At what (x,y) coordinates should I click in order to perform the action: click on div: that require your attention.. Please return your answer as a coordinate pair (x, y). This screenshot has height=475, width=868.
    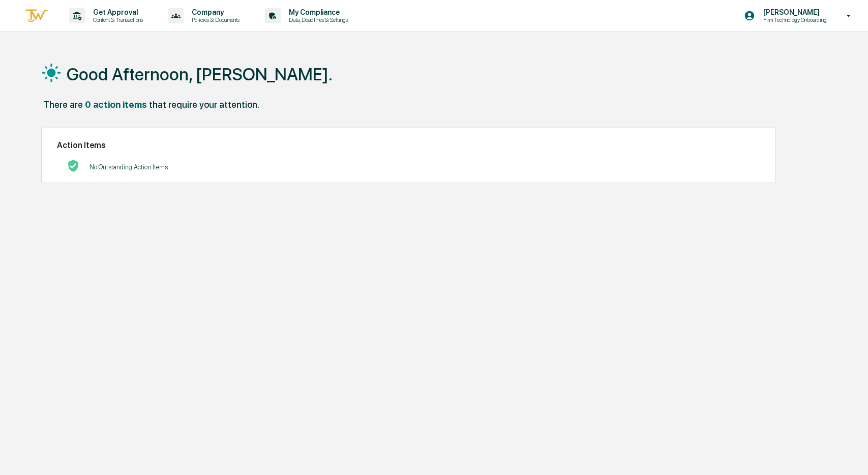
    Looking at the image, I should click on (204, 104).